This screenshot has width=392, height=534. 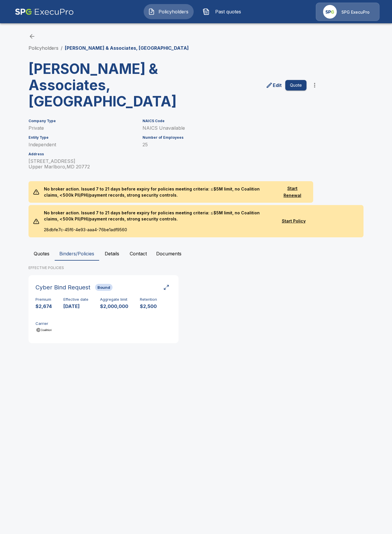 I want to click on button: Contact, so click(x=138, y=254).